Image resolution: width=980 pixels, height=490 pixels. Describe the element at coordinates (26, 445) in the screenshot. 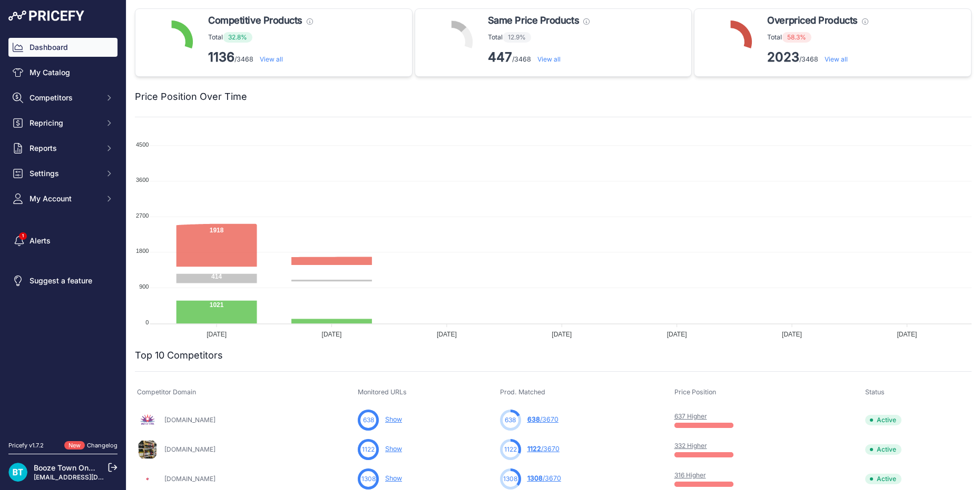

I see `div: Pricefy v1.7.2` at that location.